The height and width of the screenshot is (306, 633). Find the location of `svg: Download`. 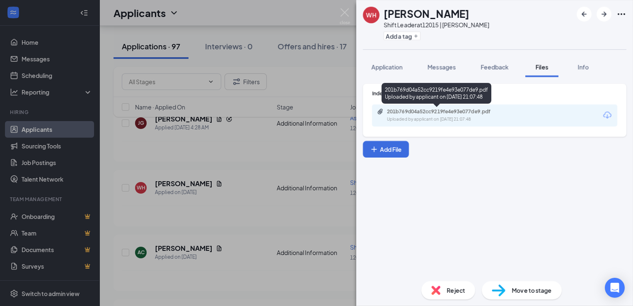

svg: Download is located at coordinates (608, 115).